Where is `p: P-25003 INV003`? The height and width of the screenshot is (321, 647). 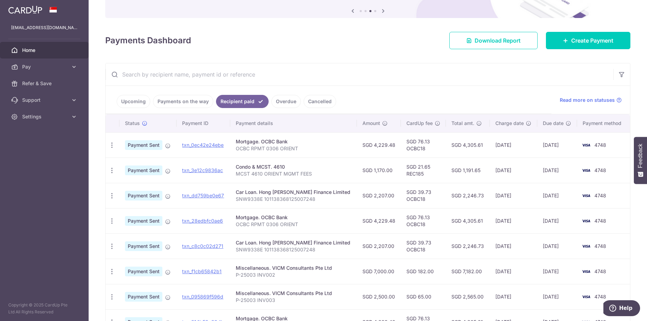 p: P-25003 INV003 is located at coordinates (293, 300).